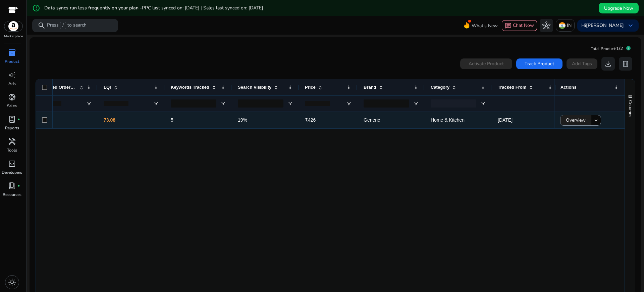  What do you see at coordinates (576, 120) in the screenshot?
I see `button: Overview` at bounding box center [576, 120].